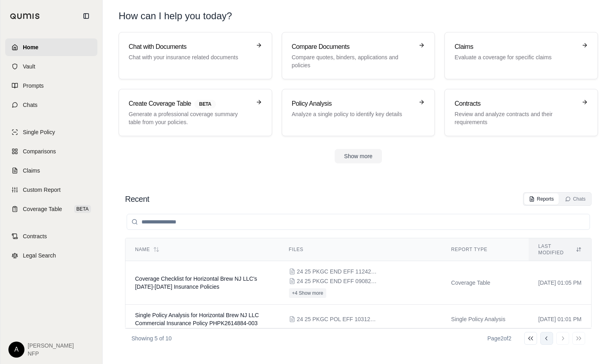 This screenshot has width=614, height=364. I want to click on h3: Chat with Documents, so click(189, 47).